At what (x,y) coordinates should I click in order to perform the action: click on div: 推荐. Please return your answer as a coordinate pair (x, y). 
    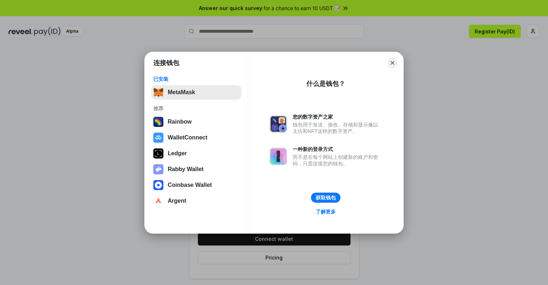
    Looking at the image, I should click on (196, 108).